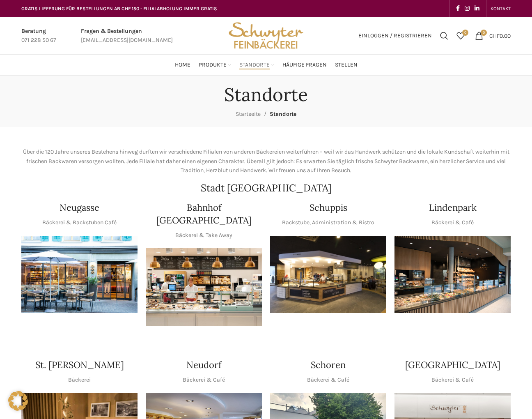 This screenshot has height=419, width=532. I want to click on h4: Neugasse, so click(79, 207).